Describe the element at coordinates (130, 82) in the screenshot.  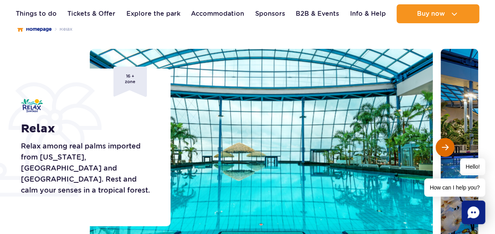
I see `span: 16 + zone` at that location.